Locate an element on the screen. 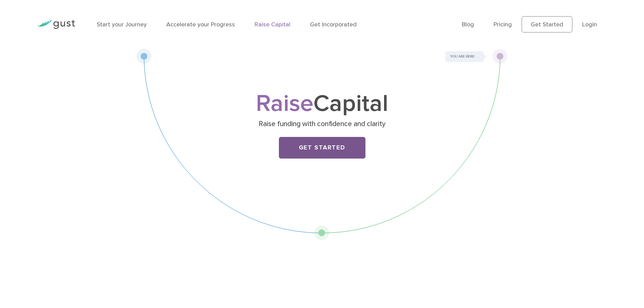 The image size is (644, 308). img: Gust Logo is located at coordinates (56, 24).